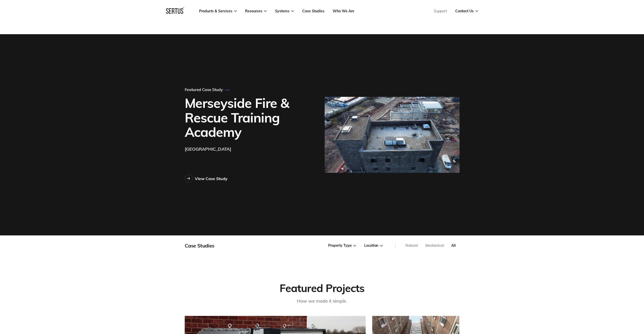 The image size is (644, 334). Describe the element at coordinates (247, 118) in the screenshot. I see `h1: Merseyside Fire & Rescue Training Academy` at that location.